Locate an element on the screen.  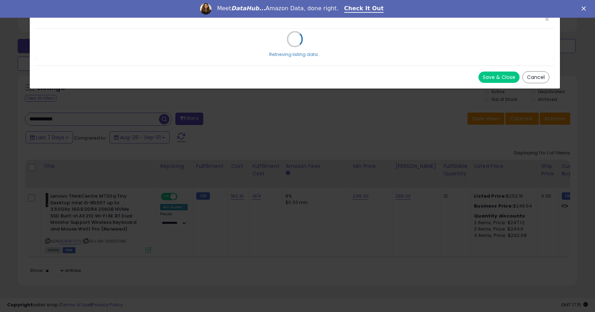
div: Meet Amazon Data, done right. is located at coordinates (278, 9).